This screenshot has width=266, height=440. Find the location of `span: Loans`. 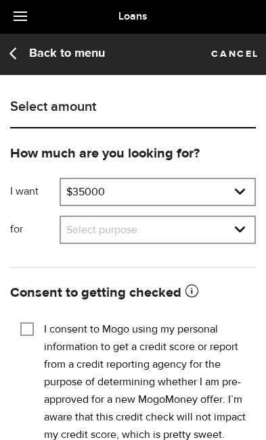

span: Loans is located at coordinates (132, 16).